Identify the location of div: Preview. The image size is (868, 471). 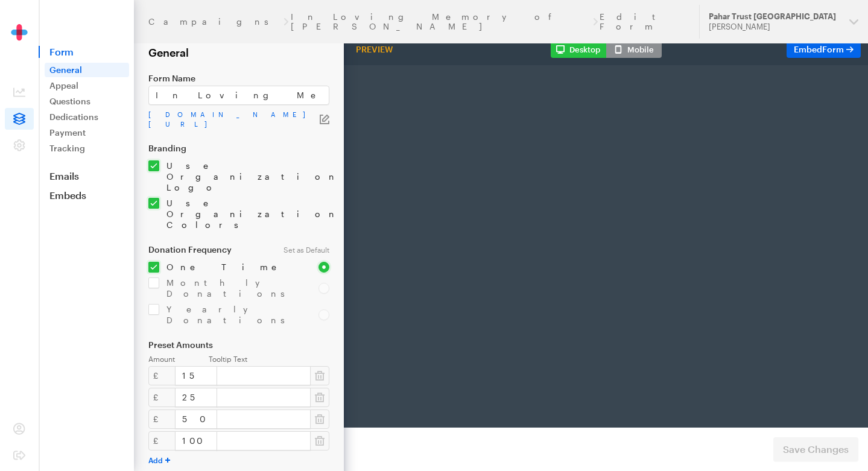
(374, 49).